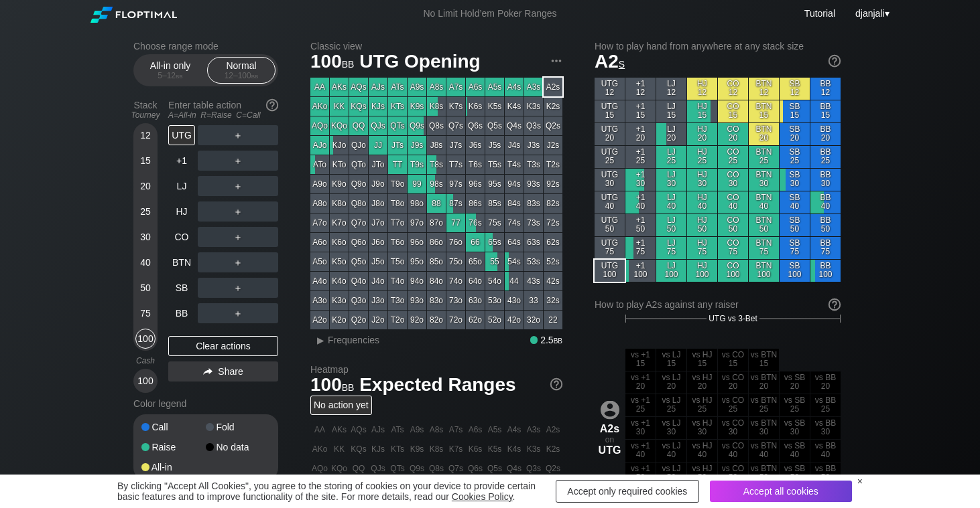 The image size is (980, 508). Describe the element at coordinates (671, 202) in the screenshot. I see `div: LJ 40` at that location.